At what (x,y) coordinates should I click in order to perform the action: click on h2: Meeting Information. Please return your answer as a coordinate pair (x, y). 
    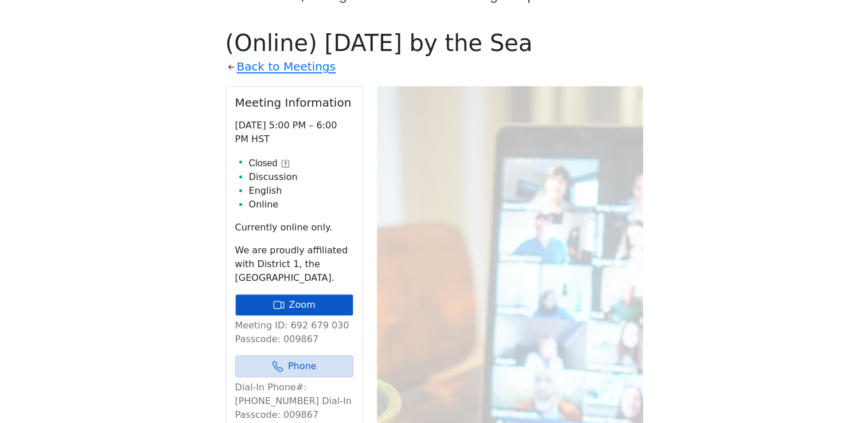
    Looking at the image, I should click on (295, 102).